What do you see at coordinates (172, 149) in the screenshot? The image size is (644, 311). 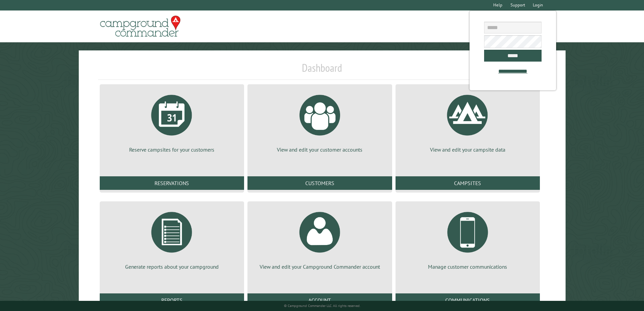 I see `p: Reserve campsites for your customers` at bounding box center [172, 149].